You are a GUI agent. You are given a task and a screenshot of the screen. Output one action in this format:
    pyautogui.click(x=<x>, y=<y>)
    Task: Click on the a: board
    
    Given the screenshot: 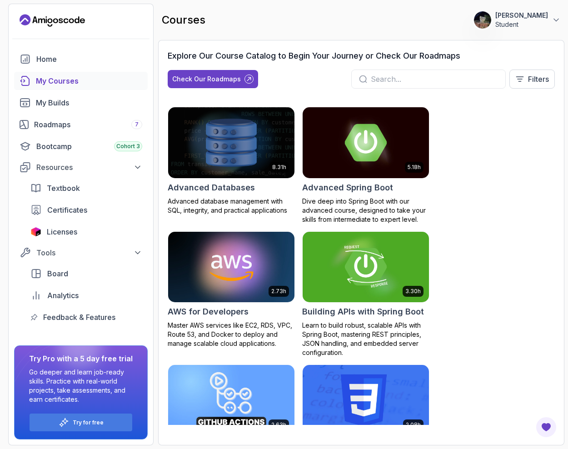 What is the action you would take?
    pyautogui.click(x=86, y=274)
    